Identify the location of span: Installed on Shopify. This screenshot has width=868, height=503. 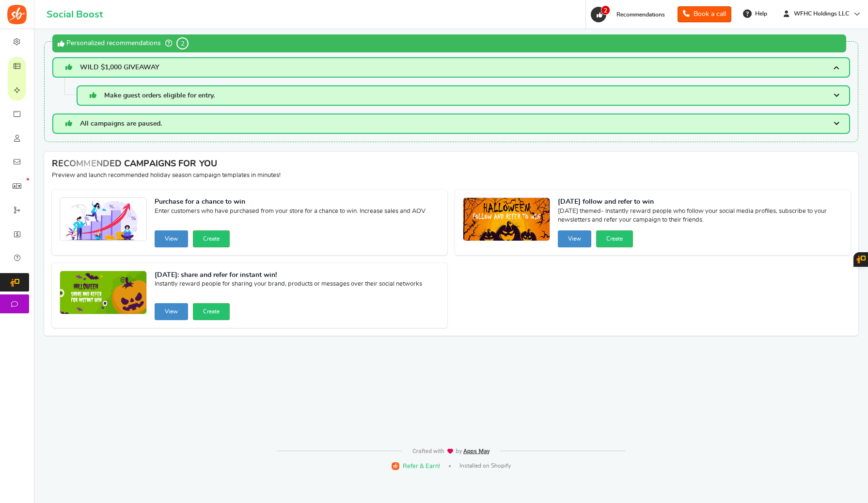
(485, 466).